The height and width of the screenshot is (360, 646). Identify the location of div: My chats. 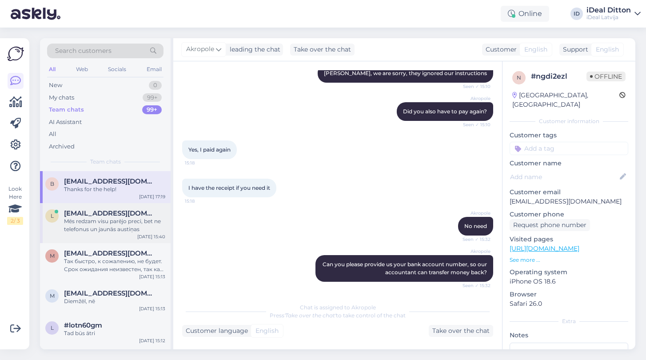
(61, 98).